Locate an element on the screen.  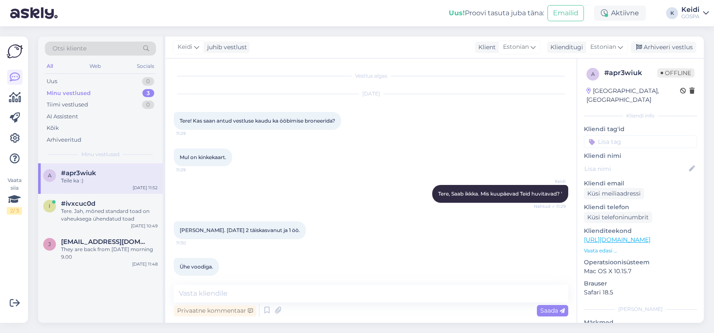
div: juhib vestlust is located at coordinates (225, 47).